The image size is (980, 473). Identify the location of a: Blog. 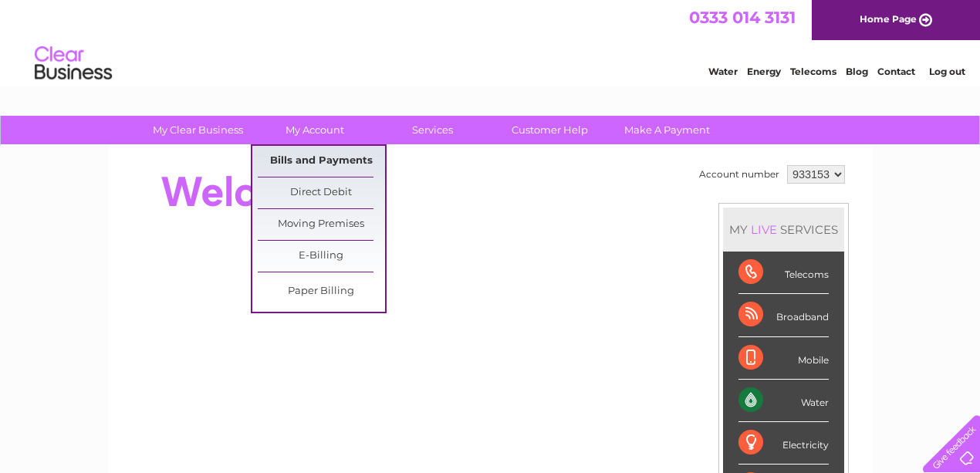
(857, 71).